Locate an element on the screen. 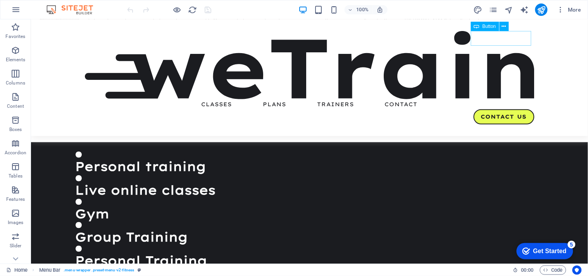 Image resolution: width=588 pixels, height=276 pixels. button: publish is located at coordinates (542, 10).